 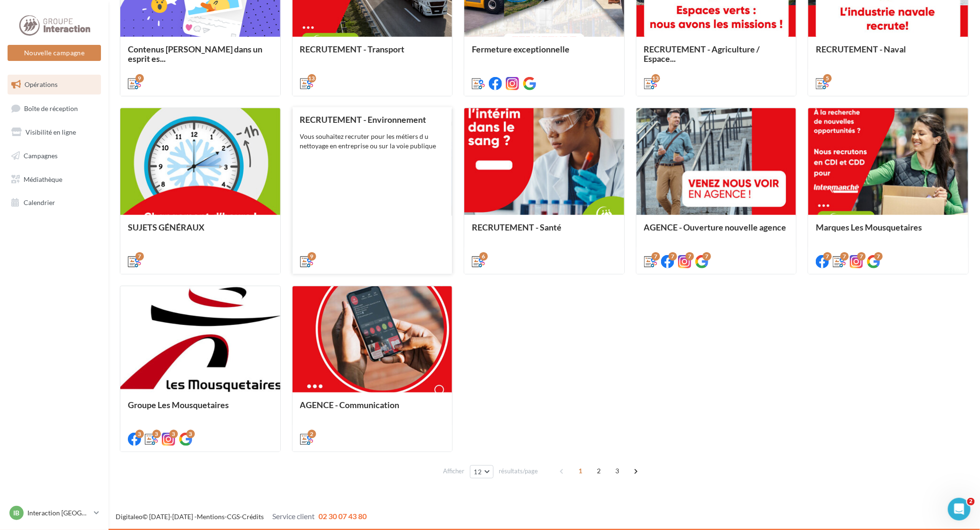 I want to click on a: Médiathèque, so click(x=55, y=180).